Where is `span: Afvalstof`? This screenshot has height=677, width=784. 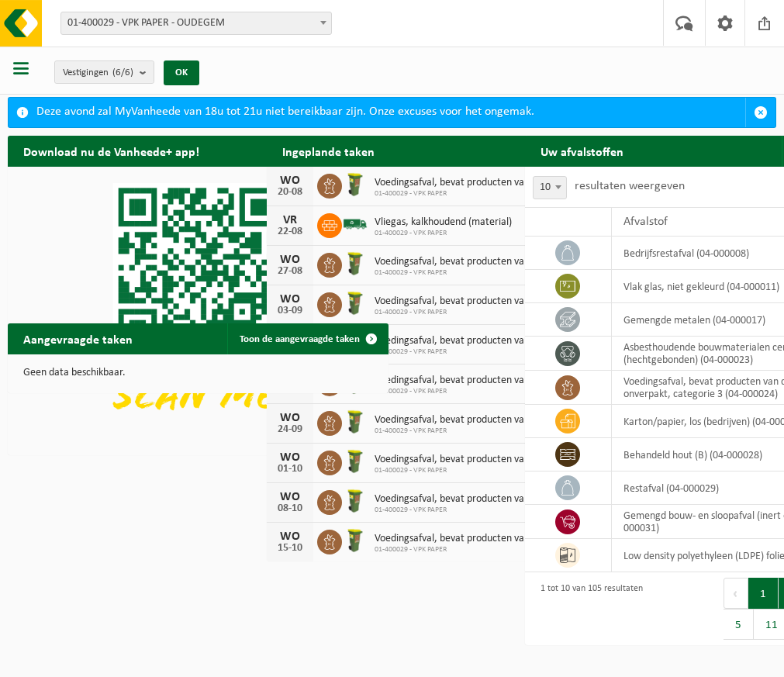 span: Afvalstof is located at coordinates (645, 222).